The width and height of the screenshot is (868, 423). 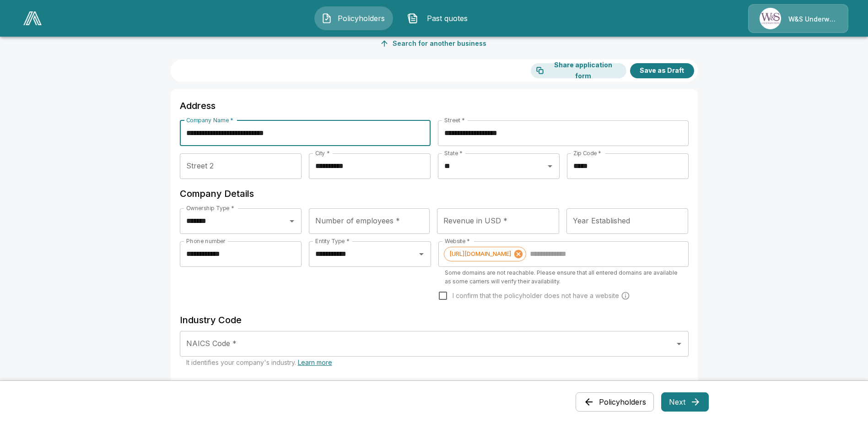 What do you see at coordinates (440, 19) in the screenshot?
I see `button: Past quotes IconPast quotes` at bounding box center [440, 19].